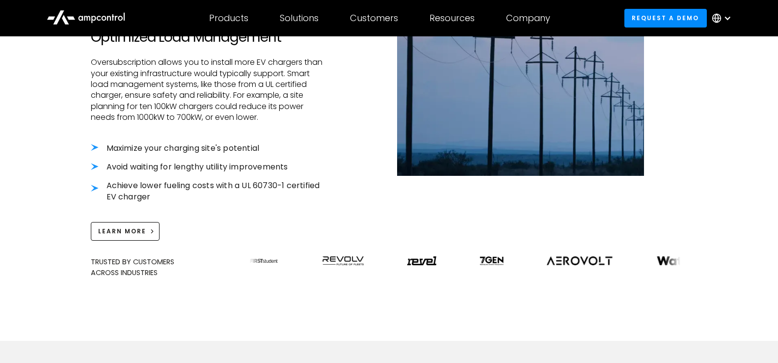  Describe the element at coordinates (665, 18) in the screenshot. I see `a: Request a demo` at that location.